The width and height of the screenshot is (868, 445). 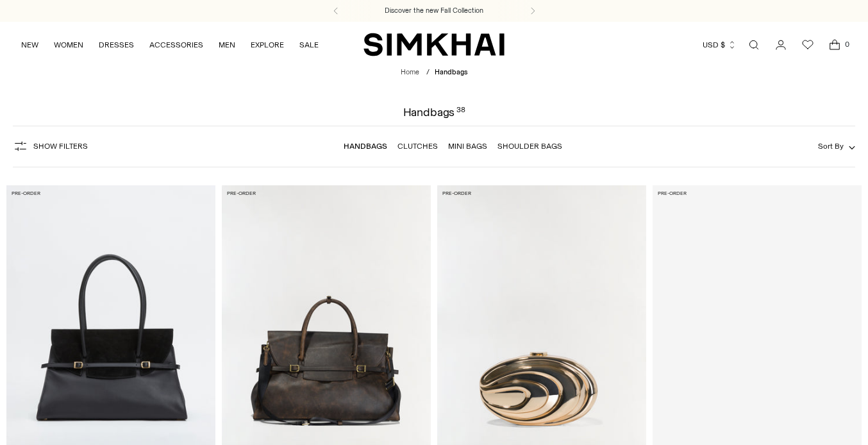 What do you see at coordinates (176, 45) in the screenshot?
I see `a: ACCESSORIES` at bounding box center [176, 45].